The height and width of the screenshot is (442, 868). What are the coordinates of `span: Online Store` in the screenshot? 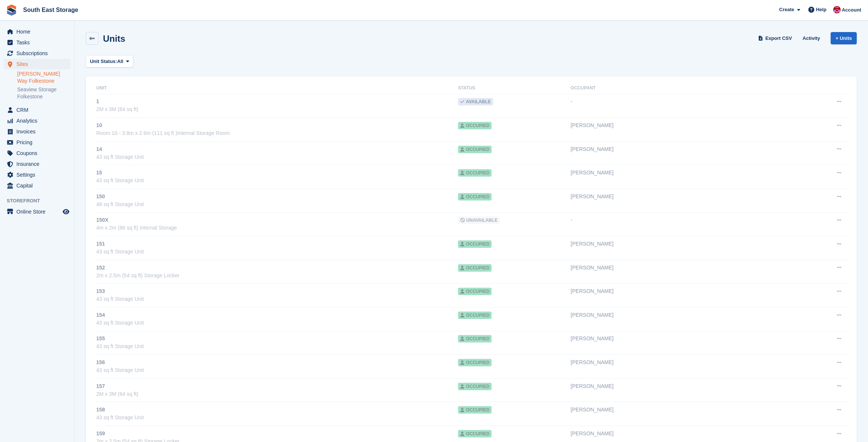 It's located at (39, 212).